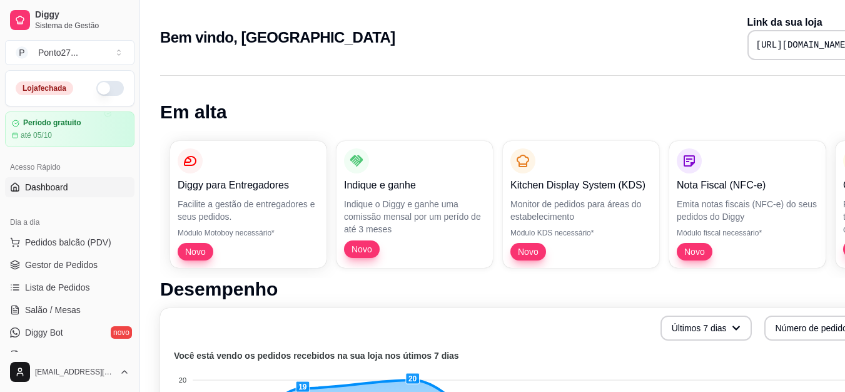  Describe the element at coordinates (747, 233) in the screenshot. I see `p: Módulo fiscal necessário*` at that location.